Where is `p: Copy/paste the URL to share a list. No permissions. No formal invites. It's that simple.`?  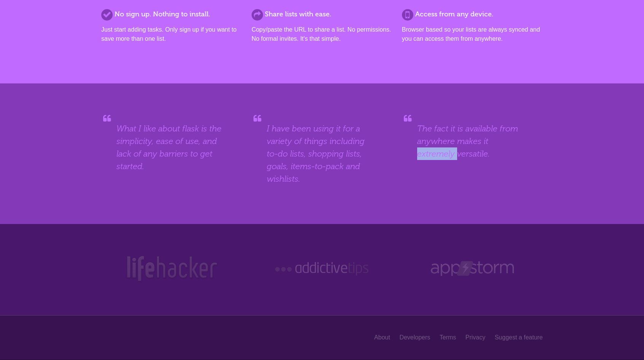 p: Copy/paste the URL to share a list. No permissions. No formal invites. It's that simple. is located at coordinates (322, 34).